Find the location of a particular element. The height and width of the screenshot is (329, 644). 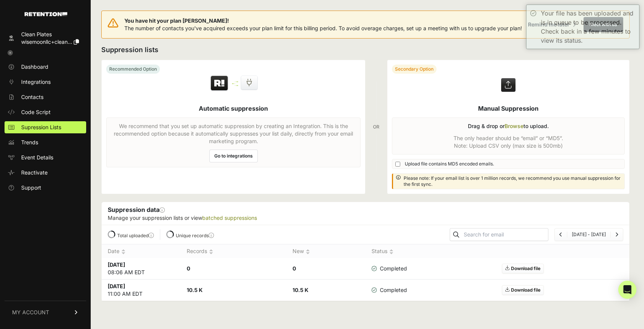

td: 11:00 AM EDT is located at coordinates (141, 290).